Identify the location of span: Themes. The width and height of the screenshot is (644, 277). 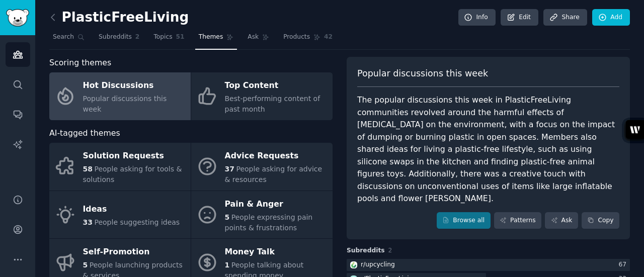
(211, 37).